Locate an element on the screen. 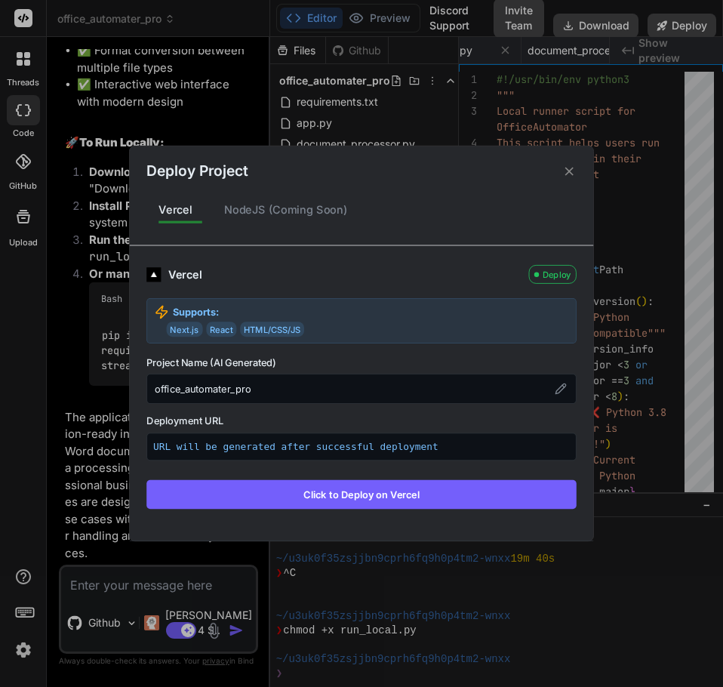 The width and height of the screenshot is (723, 687). button: Edit project name is located at coordinates (561, 389).